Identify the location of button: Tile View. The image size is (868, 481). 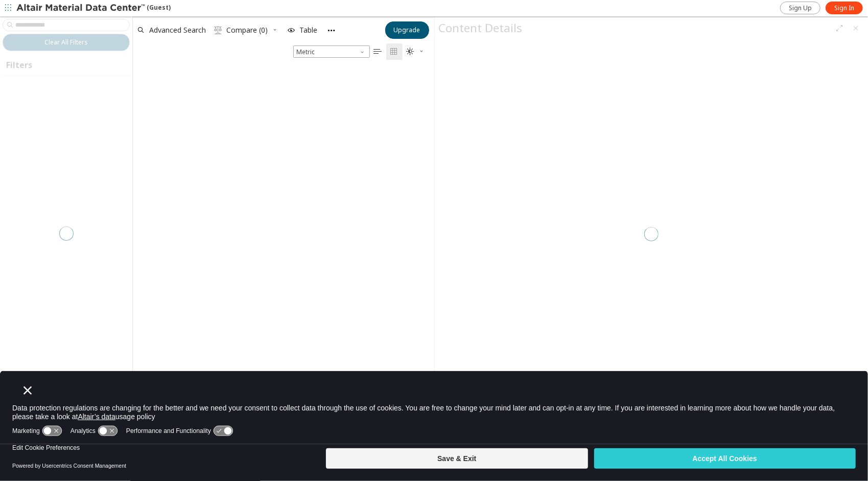
(394, 51).